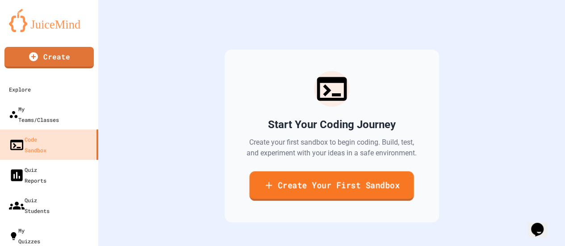  What do you see at coordinates (34, 114) in the screenshot?
I see `div: My Teams/Classes` at bounding box center [34, 114].